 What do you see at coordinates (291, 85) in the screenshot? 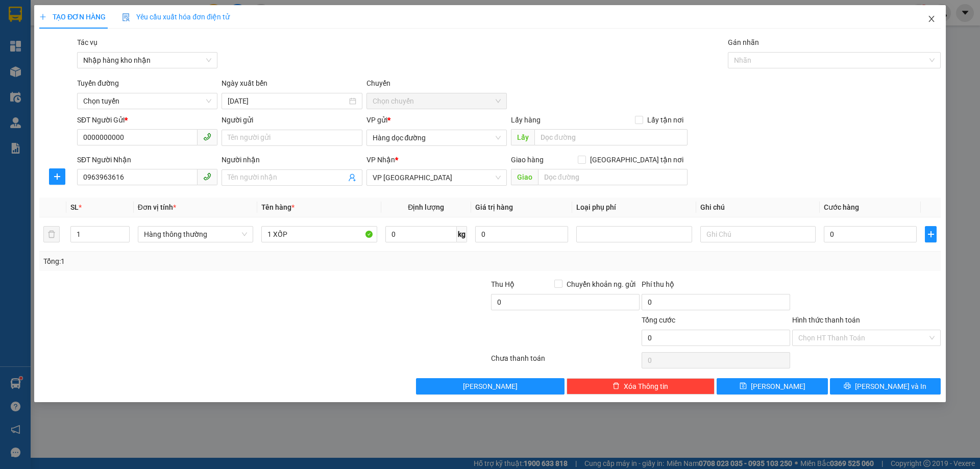
I see `div: Ngày xuất bến` at bounding box center [291, 85].